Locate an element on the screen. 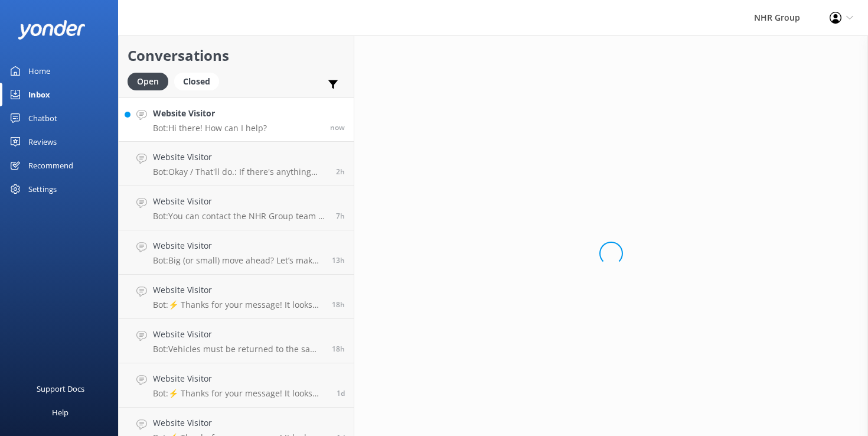 The image size is (868, 436). p: Bot: Big (or small) move ahead? Let’s make sure you’ve got the right wheels. Take our quick quiz ... is located at coordinates (238, 260).